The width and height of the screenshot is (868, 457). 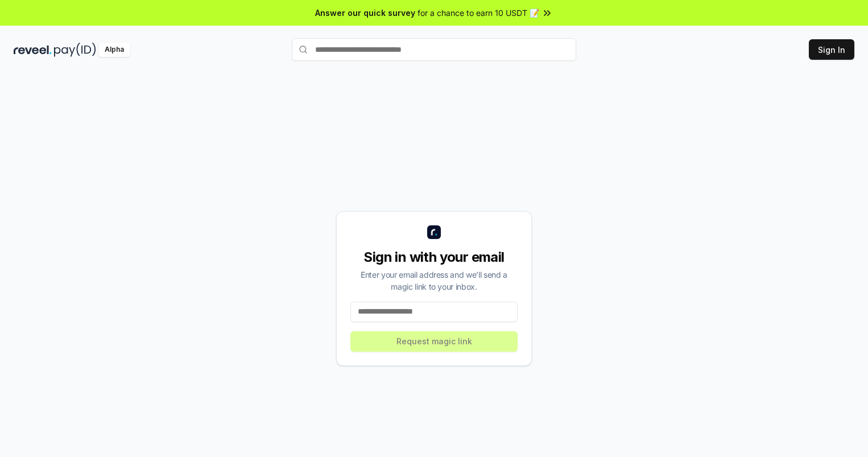 I want to click on img: reveel_dark, so click(x=32, y=49).